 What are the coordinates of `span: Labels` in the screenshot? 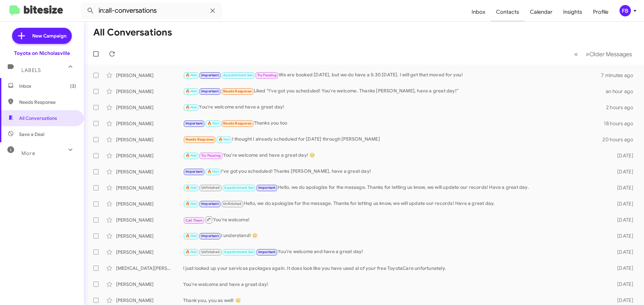 It's located at (31, 70).